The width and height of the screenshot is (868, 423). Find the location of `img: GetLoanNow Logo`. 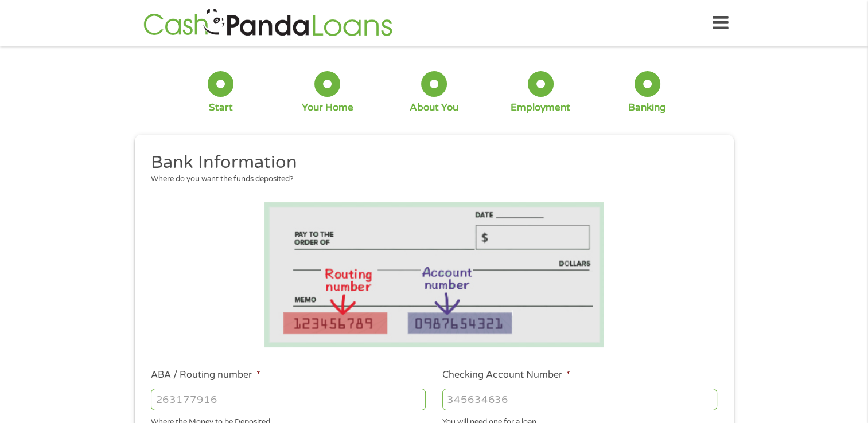

img: GetLoanNow Logo is located at coordinates (268, 23).